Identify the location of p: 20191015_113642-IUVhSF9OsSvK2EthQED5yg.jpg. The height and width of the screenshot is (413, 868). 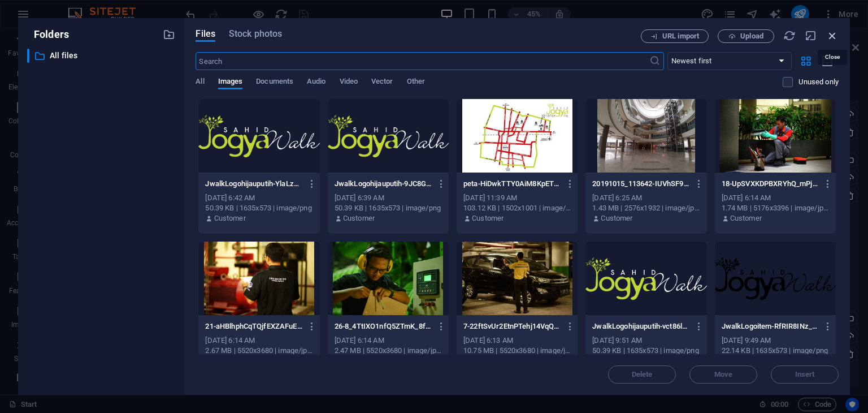
(641, 184).